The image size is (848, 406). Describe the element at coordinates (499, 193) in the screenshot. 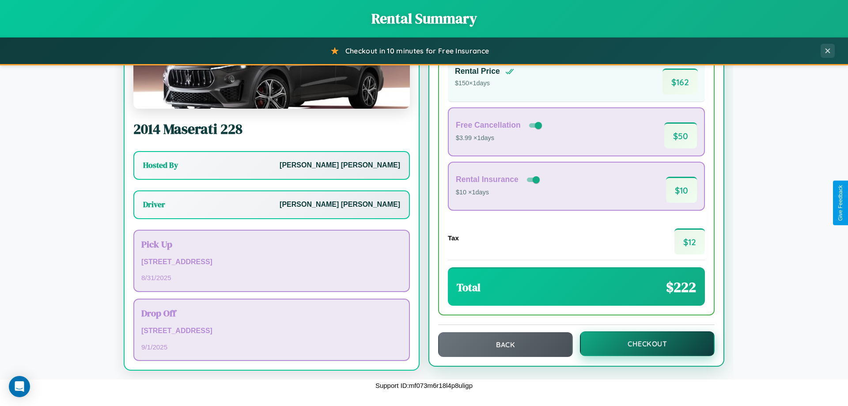

I see `p: $10 × 1 days` at that location.